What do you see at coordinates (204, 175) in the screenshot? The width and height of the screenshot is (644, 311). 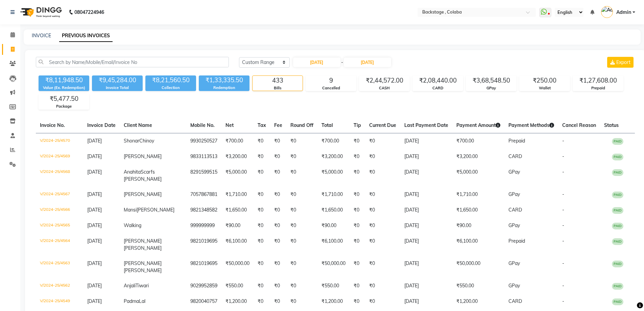 I see `td: 8291599515` at bounding box center [204, 175].